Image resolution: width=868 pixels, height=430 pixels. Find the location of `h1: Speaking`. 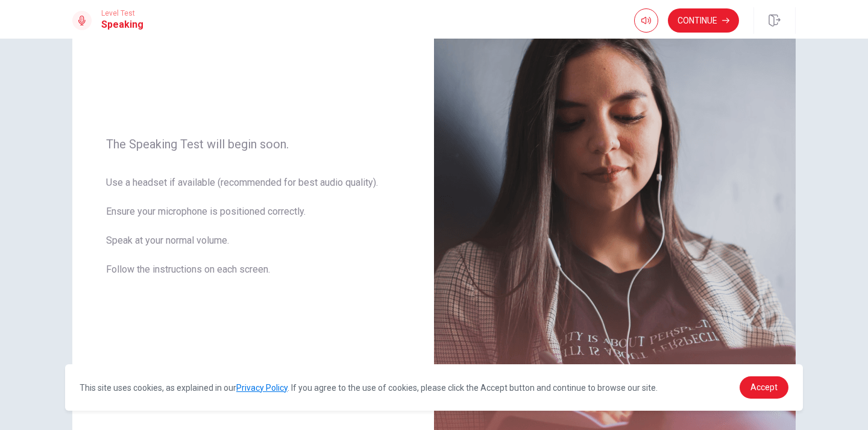

h1: Speaking is located at coordinates (123, 25).